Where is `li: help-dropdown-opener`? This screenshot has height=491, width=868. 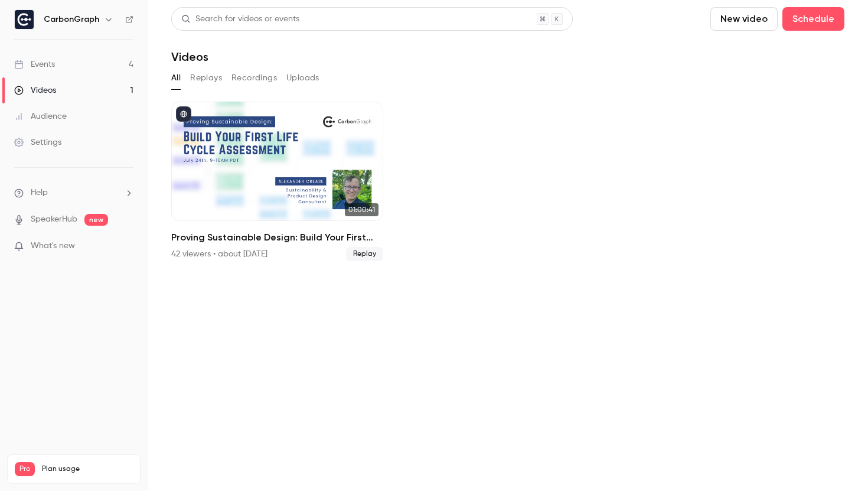
li: help-dropdown-opener is located at coordinates (74, 193).